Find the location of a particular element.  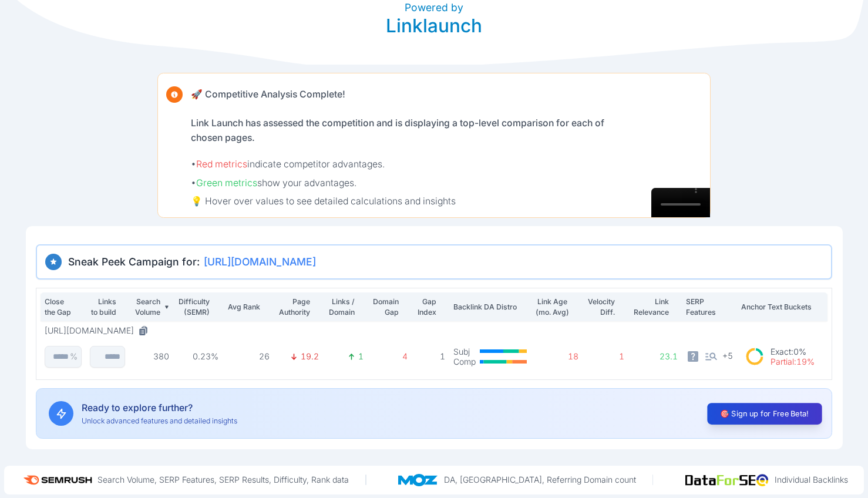

p: Exact : 0% is located at coordinates (792, 352).